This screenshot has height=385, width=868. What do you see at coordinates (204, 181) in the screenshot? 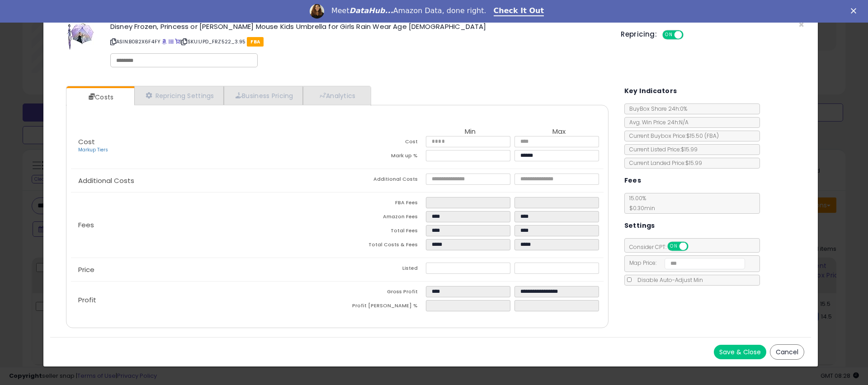
I see `p: Additional Costs` at bounding box center [204, 181].